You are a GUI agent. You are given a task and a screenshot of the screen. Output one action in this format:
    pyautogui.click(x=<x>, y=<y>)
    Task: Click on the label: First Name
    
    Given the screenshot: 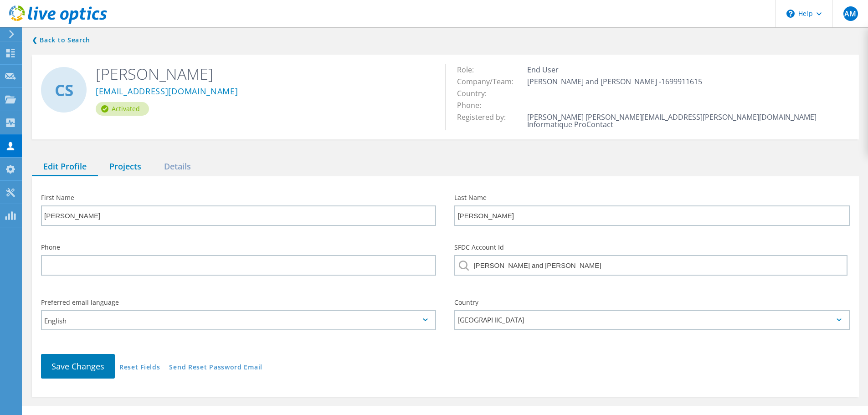 What is the action you would take?
    pyautogui.click(x=238, y=198)
    